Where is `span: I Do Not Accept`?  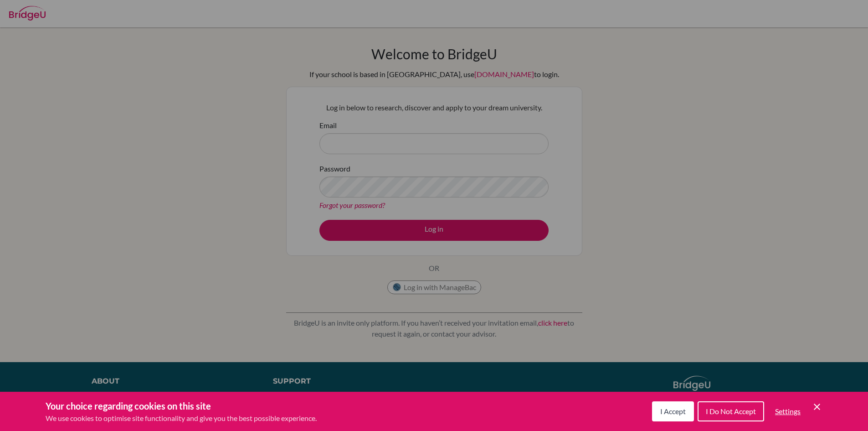 span: I Do Not Accept is located at coordinates (731, 411).